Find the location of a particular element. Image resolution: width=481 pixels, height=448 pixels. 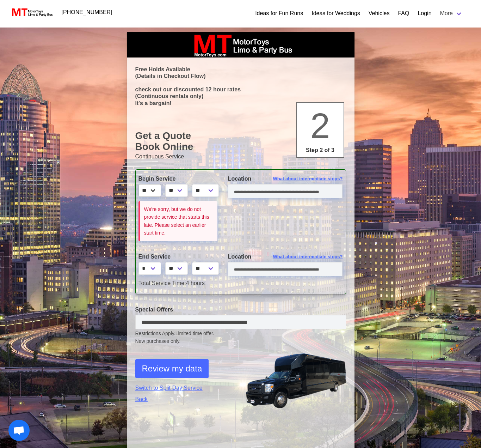

img: 1.png is located at coordinates (296, 381).